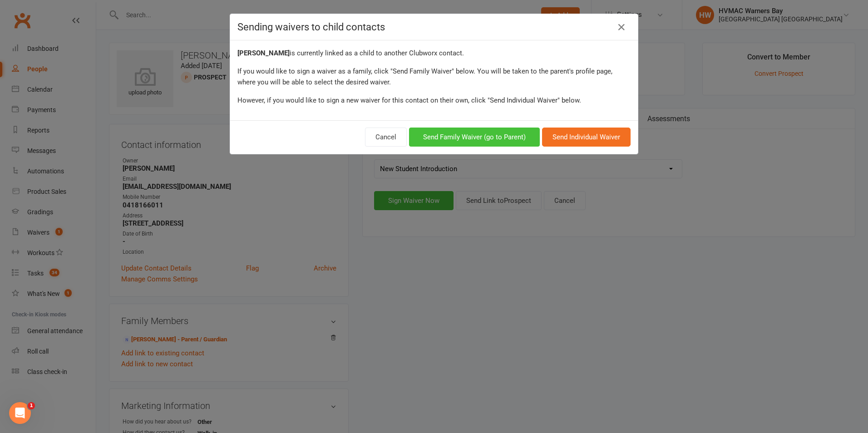  What do you see at coordinates (31, 406) in the screenshot?
I see `span: 1` at bounding box center [31, 406].